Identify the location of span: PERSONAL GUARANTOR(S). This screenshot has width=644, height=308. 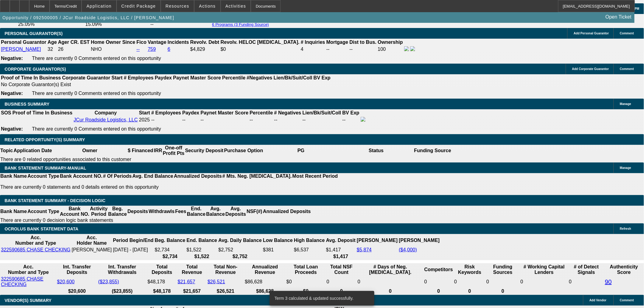
(33, 33).